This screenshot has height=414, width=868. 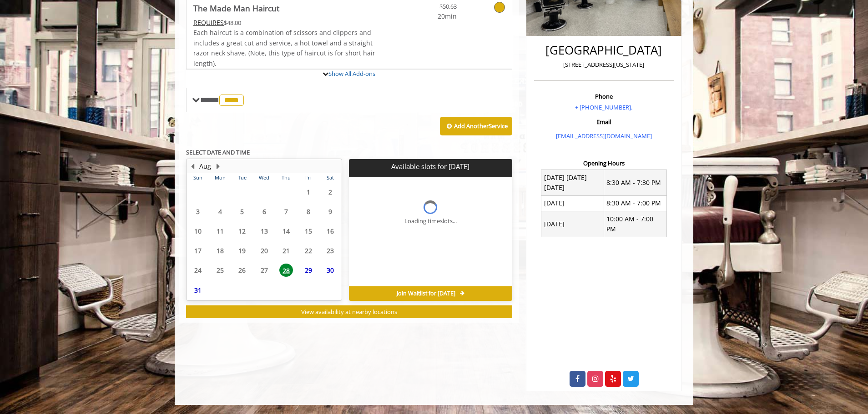 What do you see at coordinates (284, 48) in the screenshot?
I see `span: Each haircut is a combination of scissors and clippers and includes a great cut and service, a ho...` at bounding box center [284, 48].